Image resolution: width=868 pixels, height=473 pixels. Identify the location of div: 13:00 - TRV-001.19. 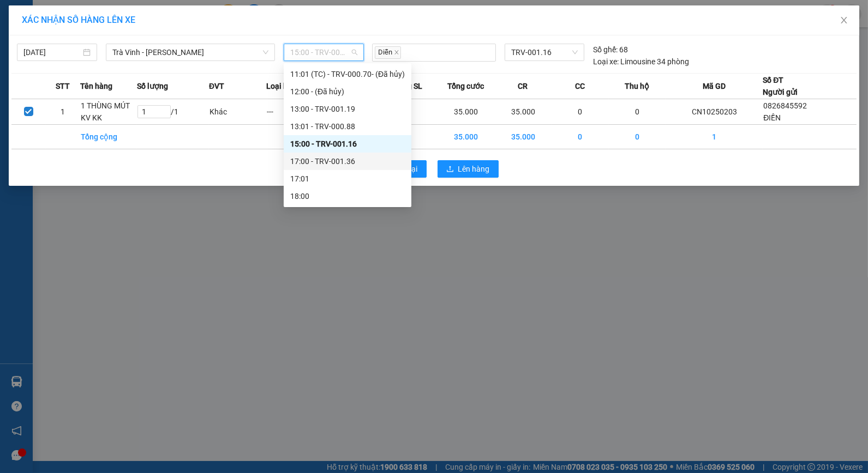
(348, 109).